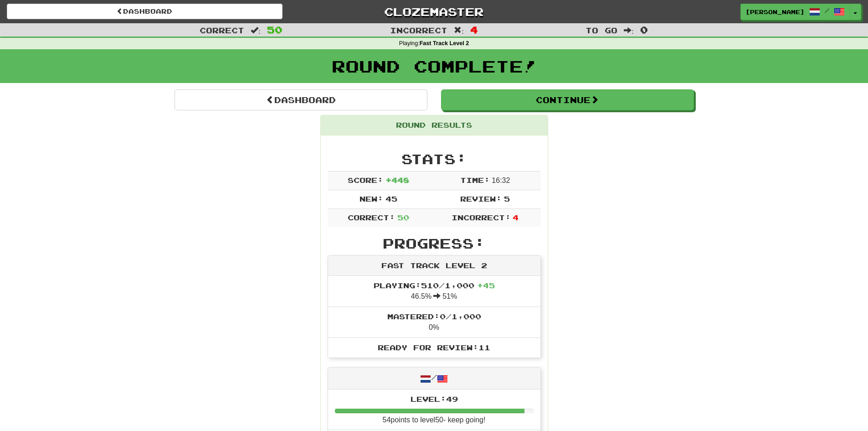 This screenshot has width=868, height=431. What do you see at coordinates (391, 198) in the screenshot?
I see `span: 45` at bounding box center [391, 198].